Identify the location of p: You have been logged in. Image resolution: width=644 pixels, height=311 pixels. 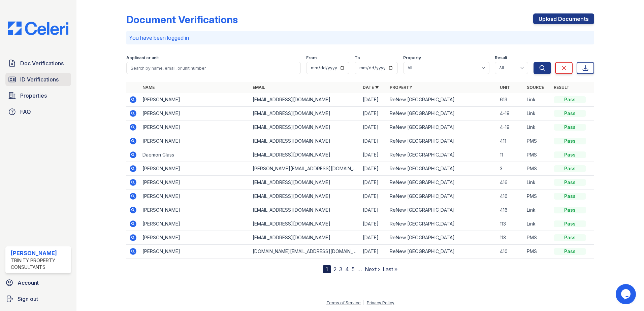
(360, 38).